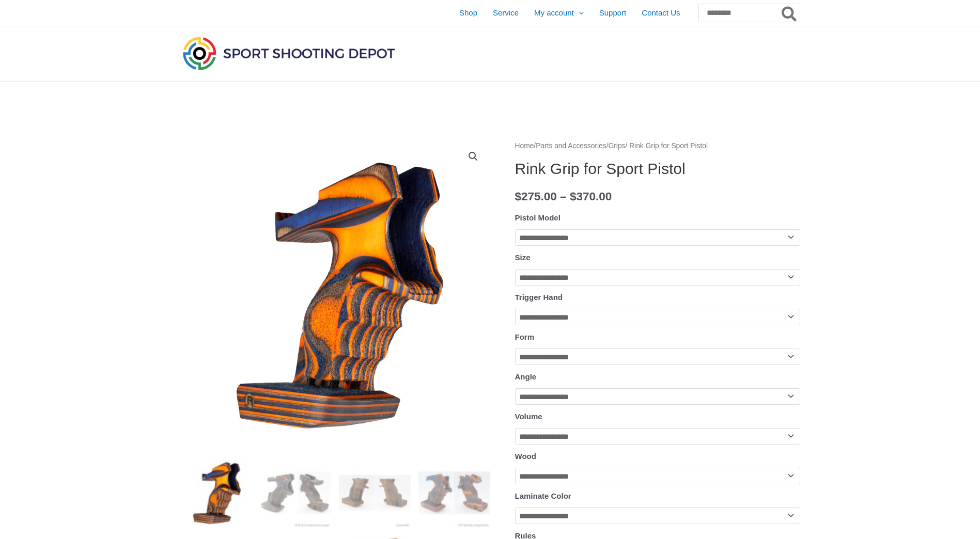  What do you see at coordinates (289, 53) in the screenshot?
I see `img: Sport Shooting Depot` at bounding box center [289, 53].